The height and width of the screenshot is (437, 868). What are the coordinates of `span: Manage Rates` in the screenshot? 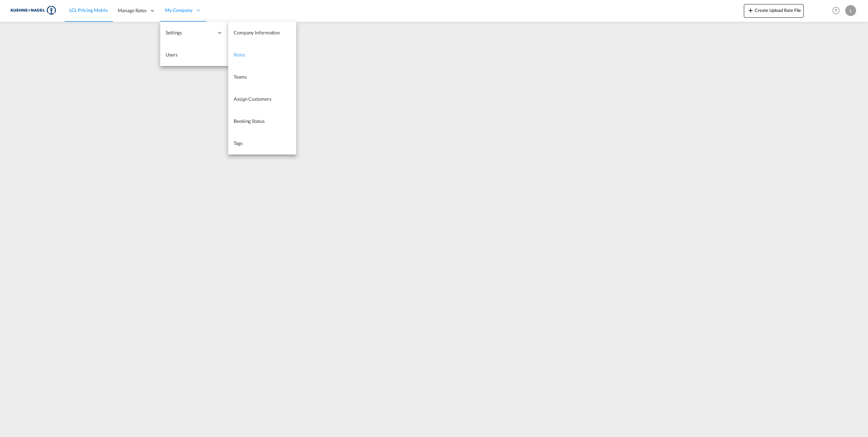 It's located at (132, 10).